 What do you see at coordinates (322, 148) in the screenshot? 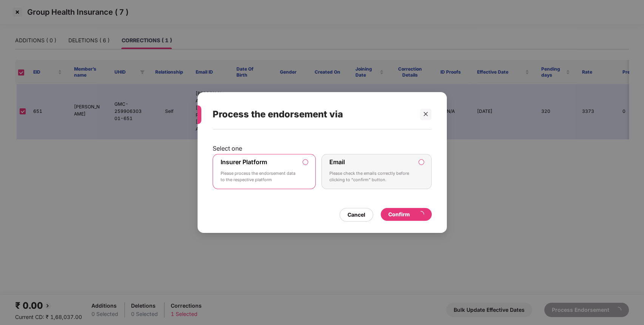
I see `p: Select one` at bounding box center [322, 148].